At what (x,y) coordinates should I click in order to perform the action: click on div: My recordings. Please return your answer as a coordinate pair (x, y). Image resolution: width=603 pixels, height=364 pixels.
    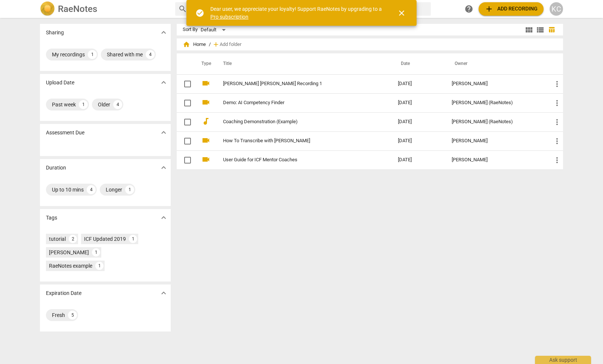
    Looking at the image, I should click on (68, 55).